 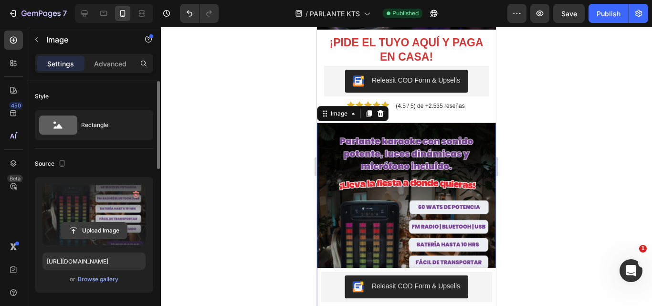 I want to click on button: 7, so click(x=37, y=13).